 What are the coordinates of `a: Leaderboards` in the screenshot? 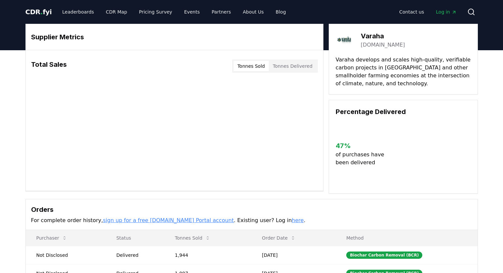 It's located at (78, 12).